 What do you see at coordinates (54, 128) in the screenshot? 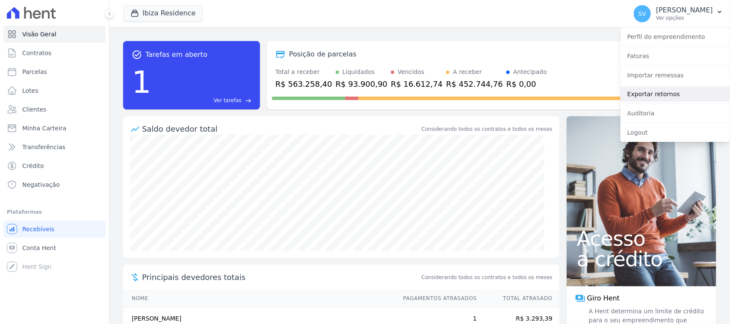
I see `a: Minha Carteira` at bounding box center [54, 128].